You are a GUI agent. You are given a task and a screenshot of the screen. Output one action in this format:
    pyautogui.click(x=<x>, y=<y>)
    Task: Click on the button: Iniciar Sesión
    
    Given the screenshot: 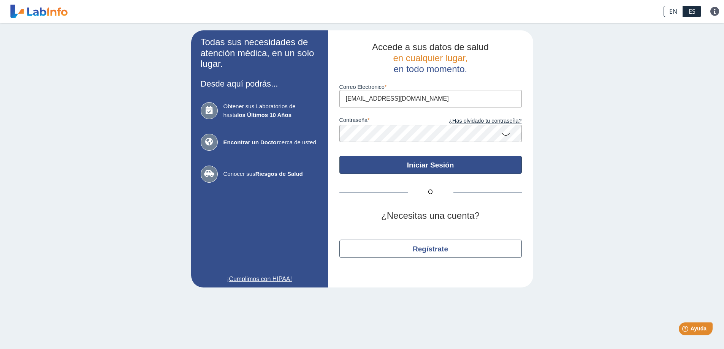 What is the action you would take?
    pyautogui.click(x=430, y=165)
    